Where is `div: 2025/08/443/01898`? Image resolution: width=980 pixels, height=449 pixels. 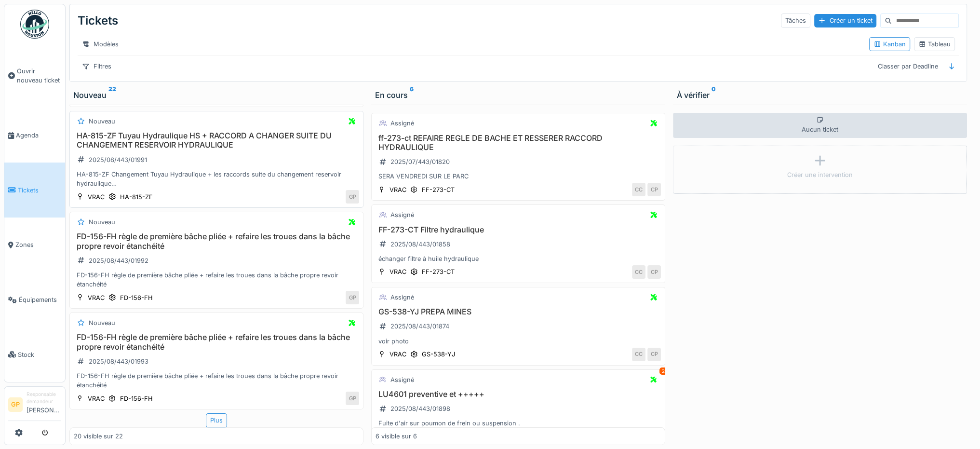 div: 2025/08/443/01898 is located at coordinates (421, 409).